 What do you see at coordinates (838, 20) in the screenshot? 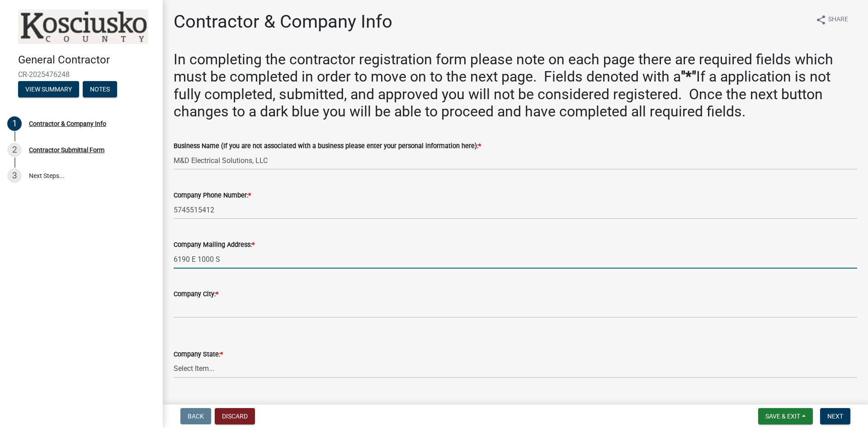
I see `span: Share` at bounding box center [838, 20].